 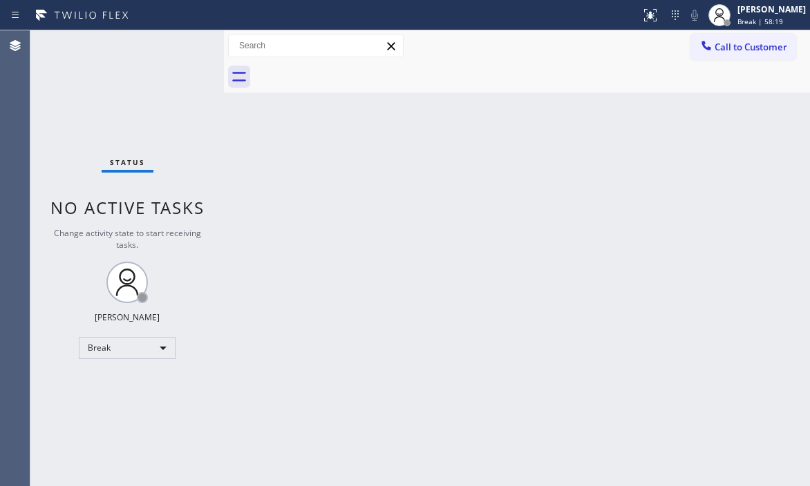 I want to click on span: Break | 58:19, so click(x=760, y=21).